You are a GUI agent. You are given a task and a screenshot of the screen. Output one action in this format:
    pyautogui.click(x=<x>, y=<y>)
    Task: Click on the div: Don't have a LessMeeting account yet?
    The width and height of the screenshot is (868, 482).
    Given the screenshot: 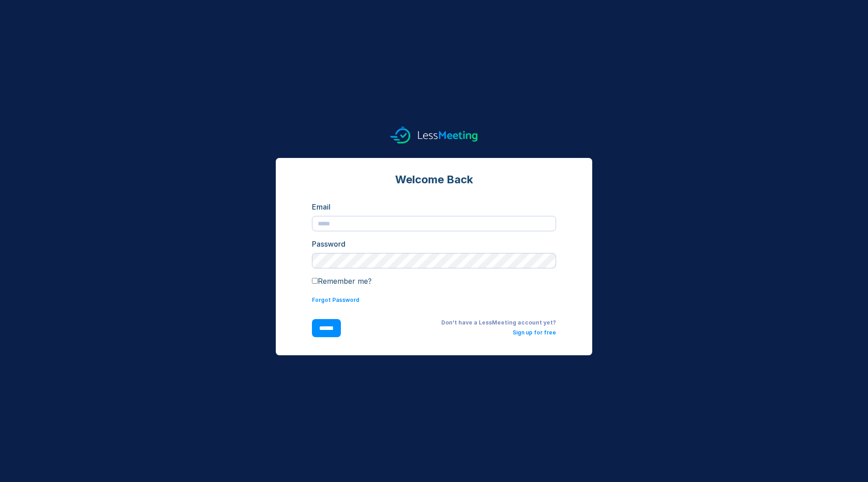 What is the action you would take?
    pyautogui.click(x=456, y=322)
    